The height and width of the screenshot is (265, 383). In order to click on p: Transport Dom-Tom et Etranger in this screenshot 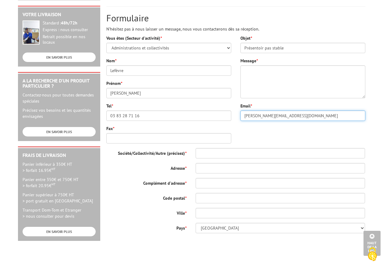, I will do `click(59, 213)`.